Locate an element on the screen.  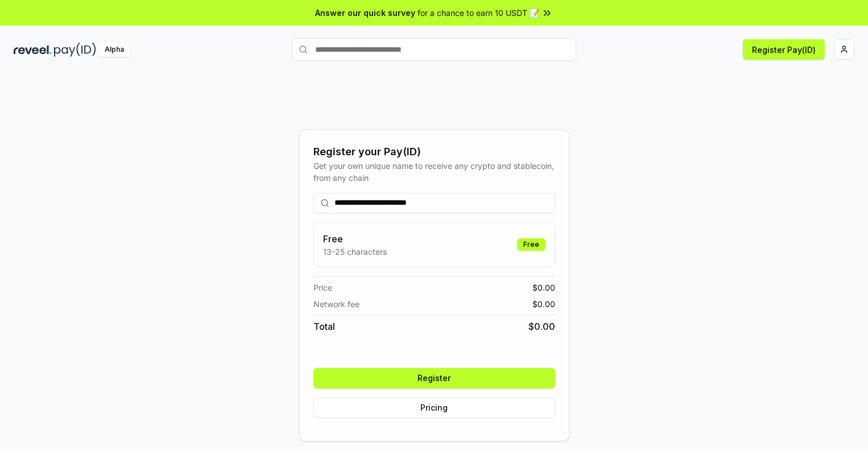
h3: Free is located at coordinates (355, 239).